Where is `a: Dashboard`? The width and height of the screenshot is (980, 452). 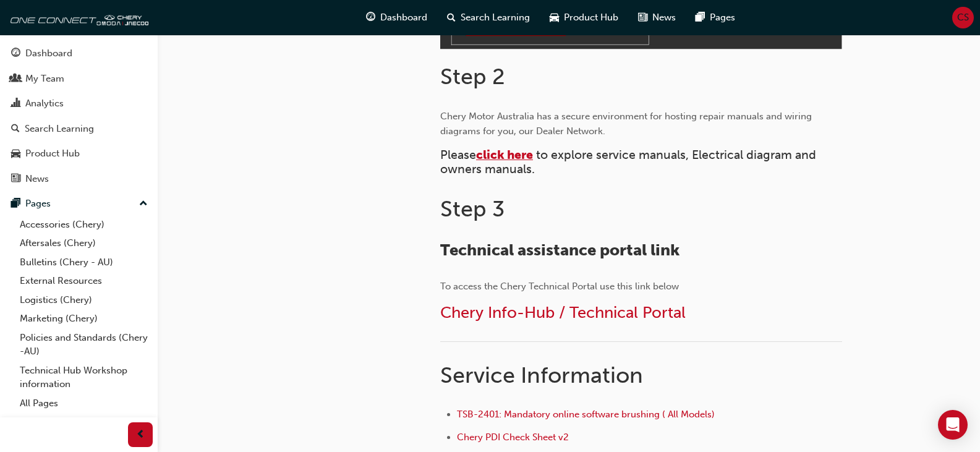
a: Dashboard is located at coordinates (79, 53).